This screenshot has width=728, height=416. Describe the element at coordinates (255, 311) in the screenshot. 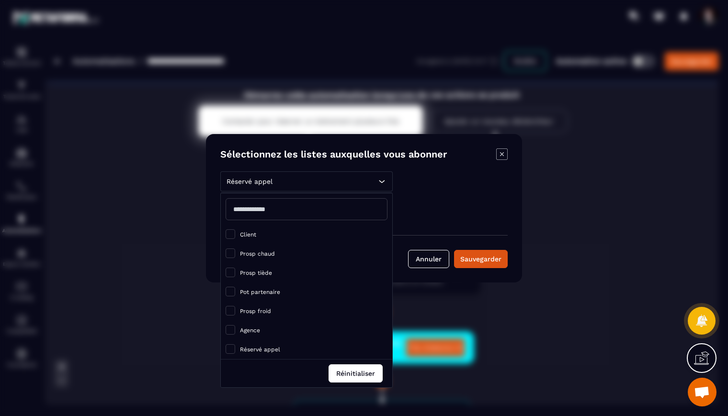

I see `span: Prosp froid` at that location.